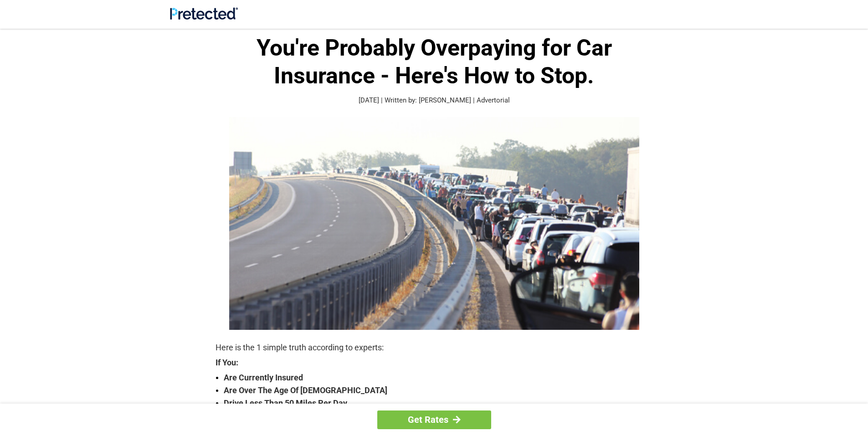 The width and height of the screenshot is (868, 436). What do you see at coordinates (434, 420) in the screenshot?
I see `a: Get Rates` at bounding box center [434, 420].